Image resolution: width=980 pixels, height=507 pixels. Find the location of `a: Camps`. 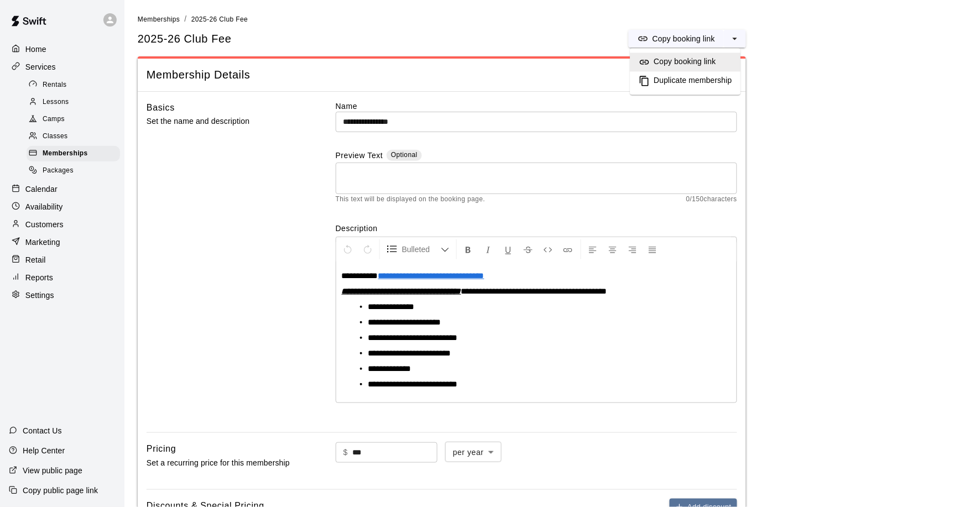

a: Camps is located at coordinates (75, 119).